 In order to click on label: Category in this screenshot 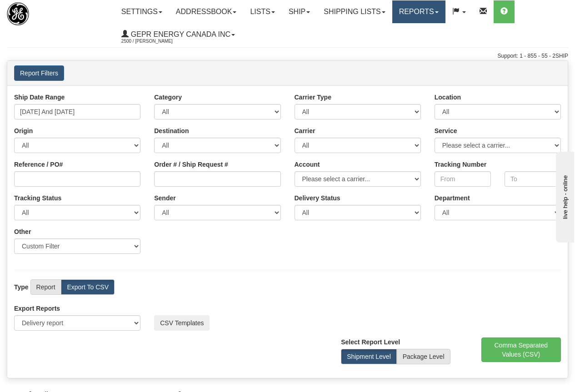, I will do `click(168, 97)`.